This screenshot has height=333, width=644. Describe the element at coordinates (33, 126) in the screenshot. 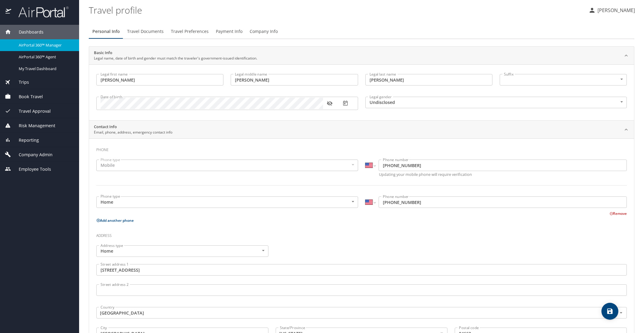

I see `span: Risk Management` at that location.